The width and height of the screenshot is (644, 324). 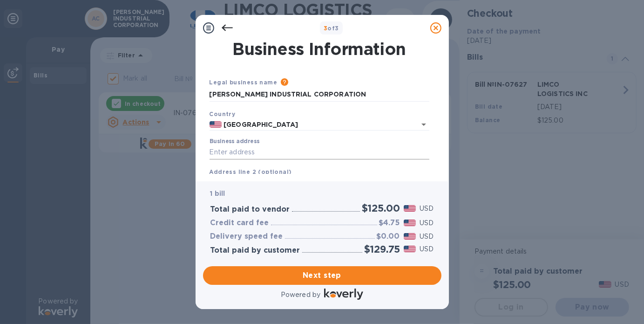 What do you see at coordinates (234, 142) in the screenshot?
I see `label: Business address` at bounding box center [234, 142].